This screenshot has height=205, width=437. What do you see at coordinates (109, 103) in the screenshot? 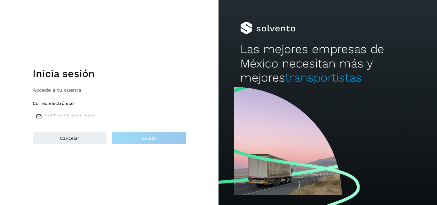
I see `label: Correo electrónico` at bounding box center [109, 103].